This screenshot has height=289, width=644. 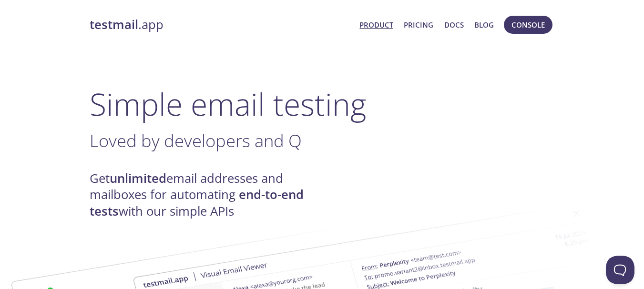 I want to click on strong: unlimited, so click(x=138, y=178).